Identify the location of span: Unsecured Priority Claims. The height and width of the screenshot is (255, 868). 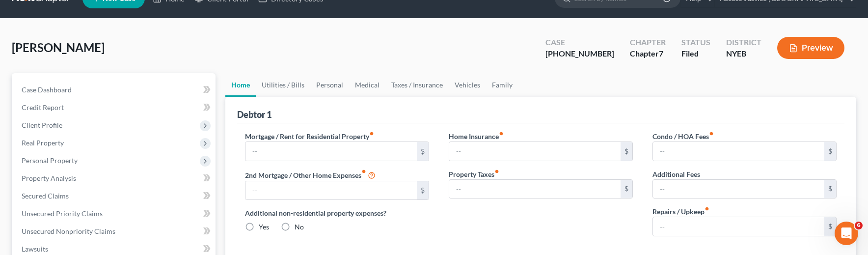
(62, 213).